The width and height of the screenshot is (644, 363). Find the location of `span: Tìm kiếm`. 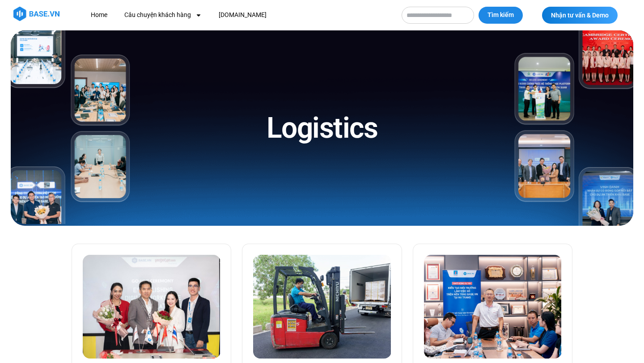

span: Tìm kiếm is located at coordinates (501, 15).